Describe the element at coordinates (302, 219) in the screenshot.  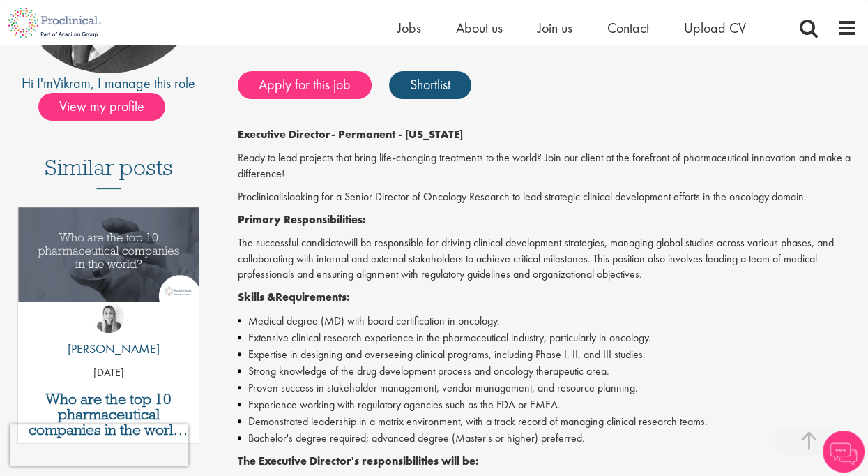
I see `span: Primary Responsibilities:` at that location.